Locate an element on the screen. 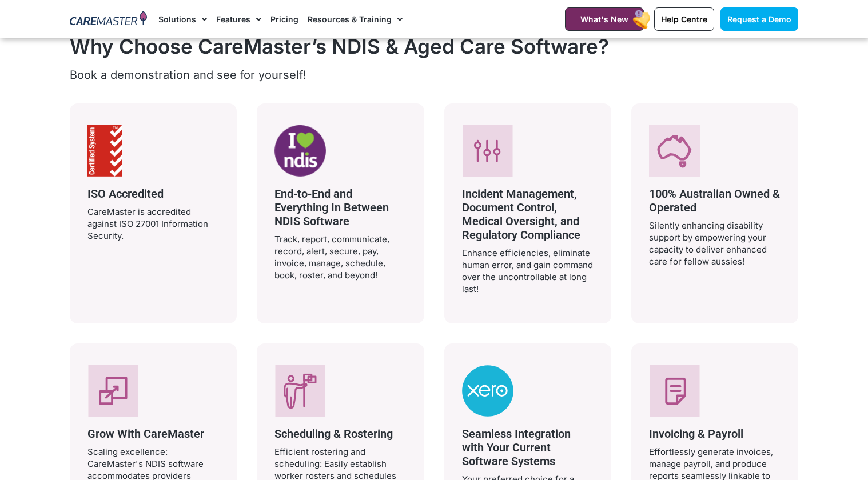 The width and height of the screenshot is (868, 480). span: Request a Demo is located at coordinates (760, 19).